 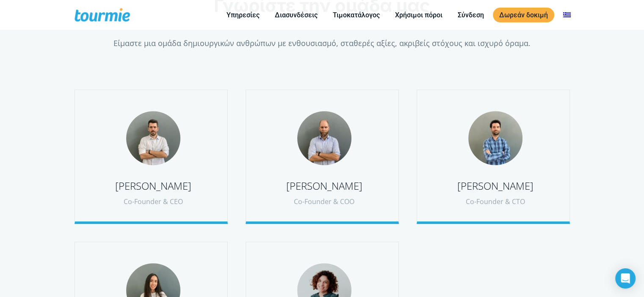 I want to click on div: Open Intercom Messenger, so click(x=626, y=279).